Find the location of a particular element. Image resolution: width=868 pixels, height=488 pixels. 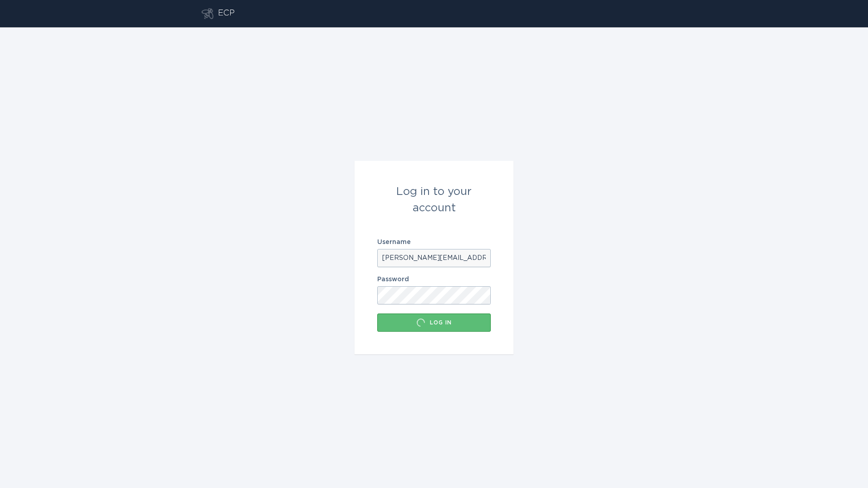

button: Go to dashboard is located at coordinates (208, 14).